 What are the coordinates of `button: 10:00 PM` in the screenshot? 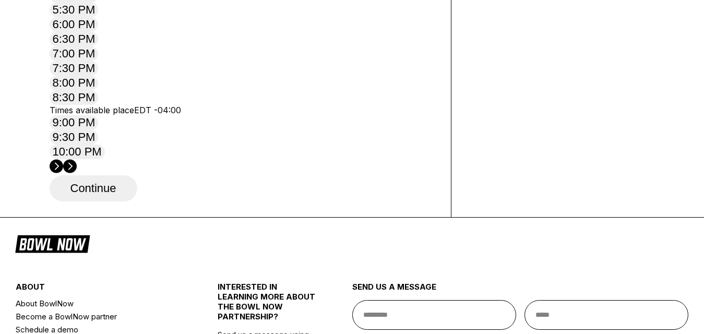 It's located at (77, 152).